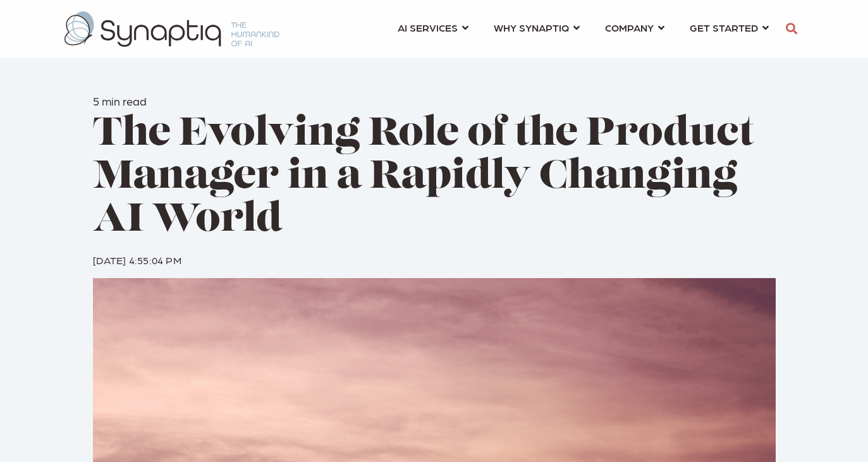  Describe the element at coordinates (433, 27) in the screenshot. I see `a: AI SERVICES` at that location.